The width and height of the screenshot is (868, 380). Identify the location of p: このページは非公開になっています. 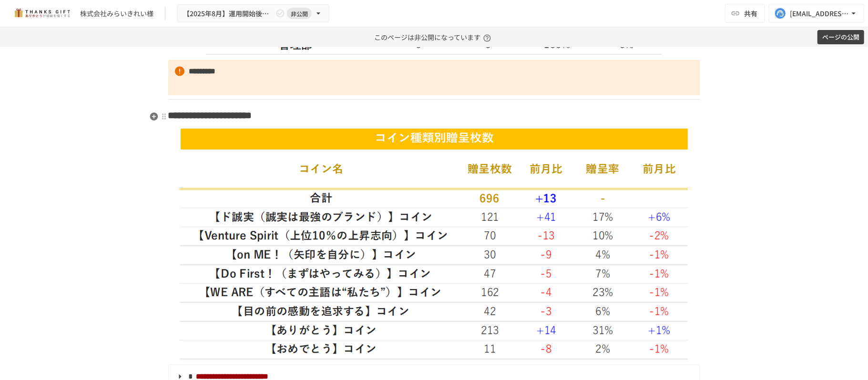
(434, 37).